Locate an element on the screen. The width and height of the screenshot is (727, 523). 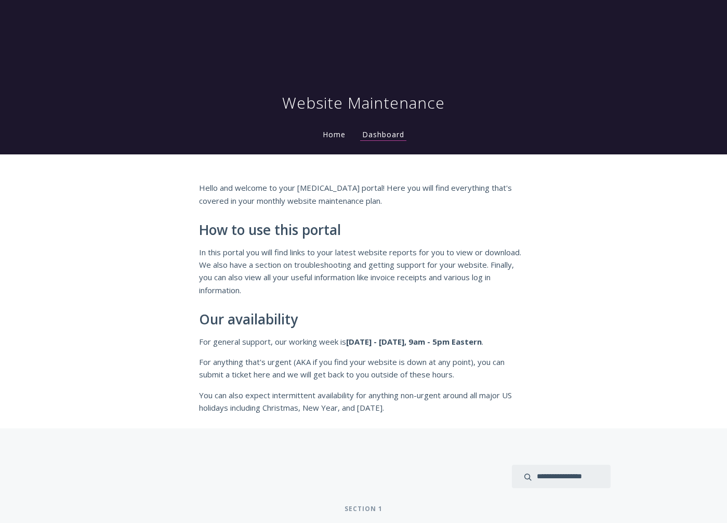
a: Home is located at coordinates (334, 134).